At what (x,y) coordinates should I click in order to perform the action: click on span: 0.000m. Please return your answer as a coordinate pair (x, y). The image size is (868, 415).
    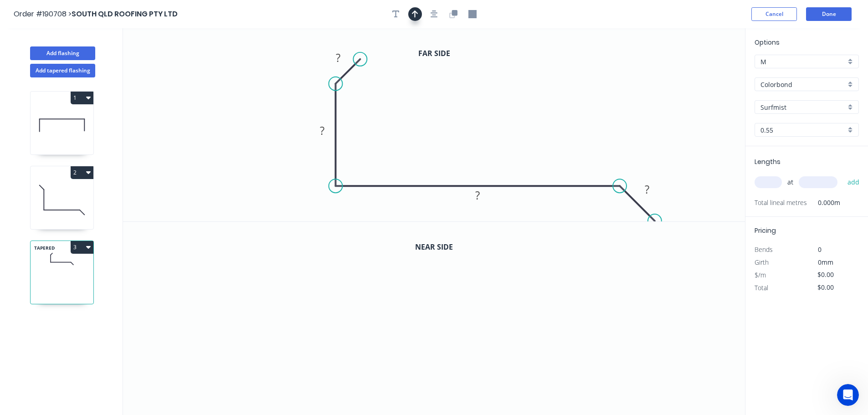
    Looking at the image, I should click on (823, 202).